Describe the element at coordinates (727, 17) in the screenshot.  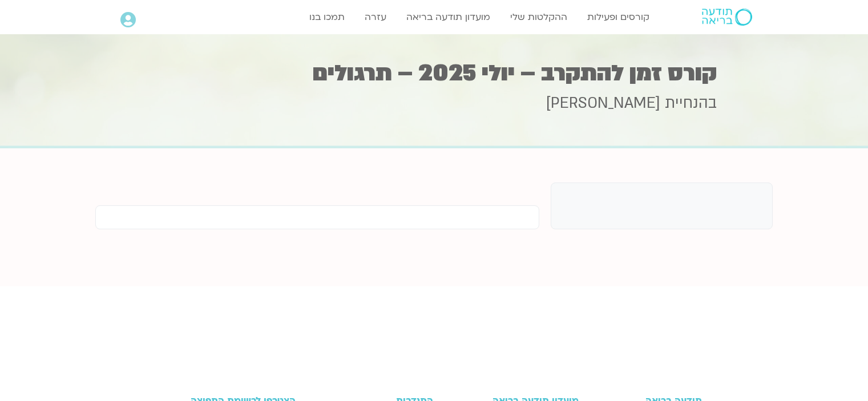
I see `img: תודעה בריאה` at that location.